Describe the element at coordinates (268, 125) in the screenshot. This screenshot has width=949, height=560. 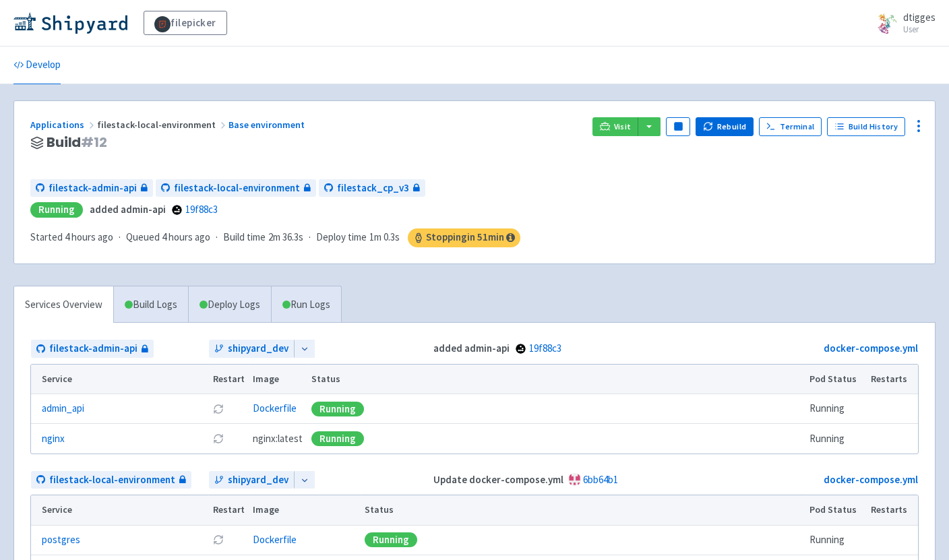
I see `a: Base environment` at that location.